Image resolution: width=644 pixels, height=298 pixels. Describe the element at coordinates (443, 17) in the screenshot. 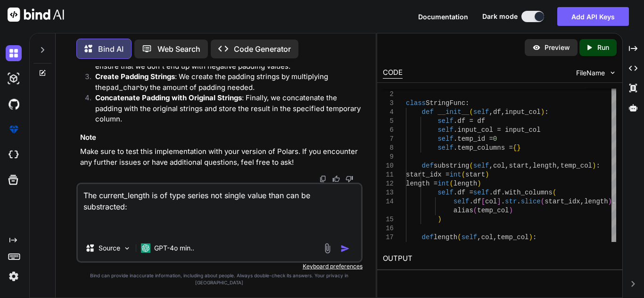

I see `span: Documentation` at that location.